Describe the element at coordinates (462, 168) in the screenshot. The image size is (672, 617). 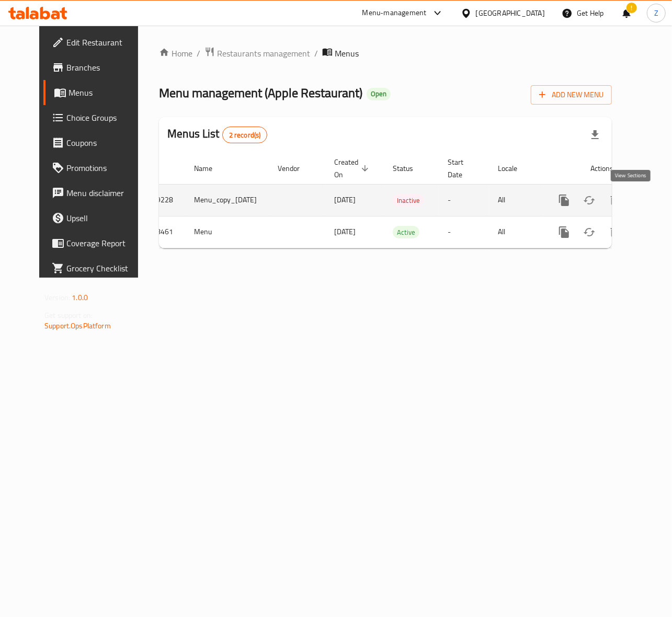
I see `span: Start Date` at that location.